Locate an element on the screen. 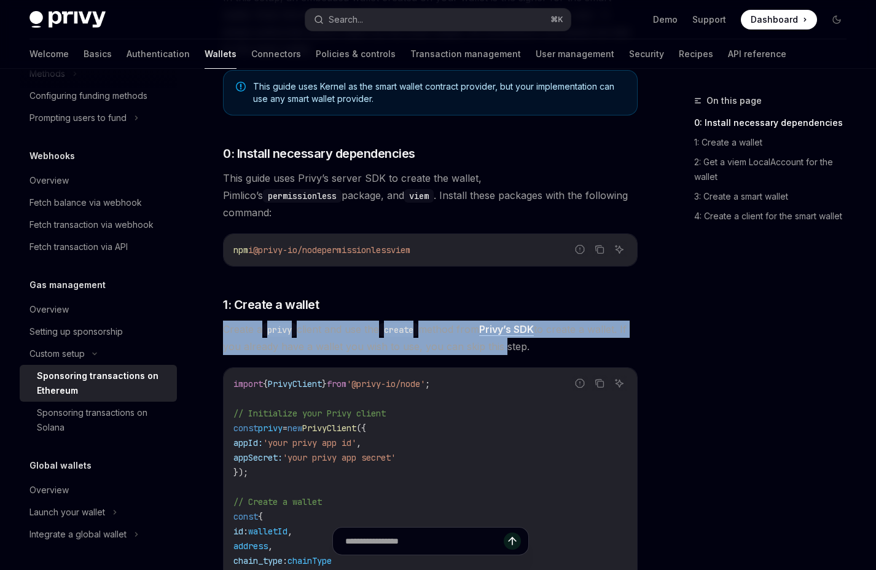 The width and height of the screenshot is (876, 570). span: This guide uses Kernel as the smart wallet contract provider, but your implementation can use any... is located at coordinates (439, 93).